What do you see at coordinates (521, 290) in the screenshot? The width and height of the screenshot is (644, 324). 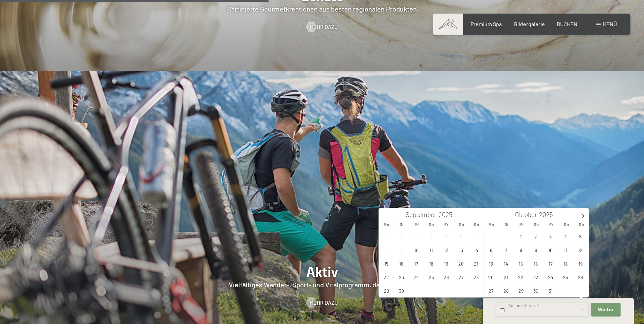 I see `span: Oktober 29, 2025` at bounding box center [521, 290].